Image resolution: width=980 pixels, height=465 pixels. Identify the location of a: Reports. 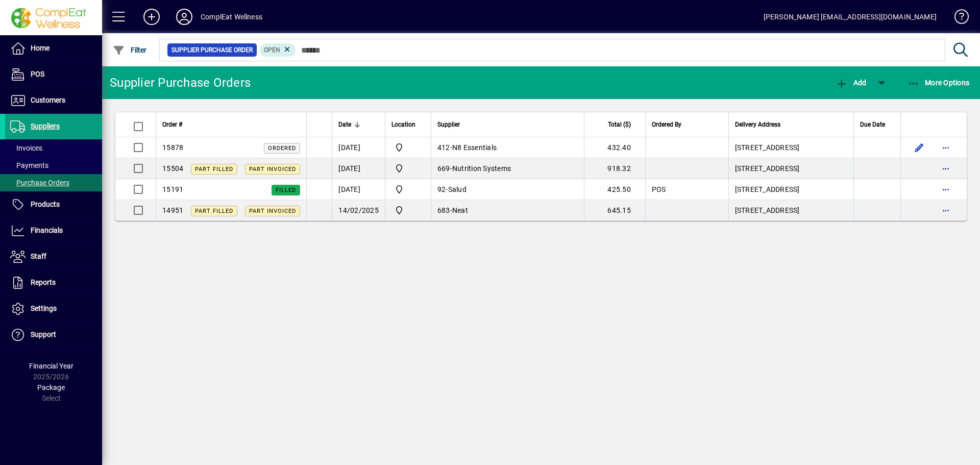
(54, 283).